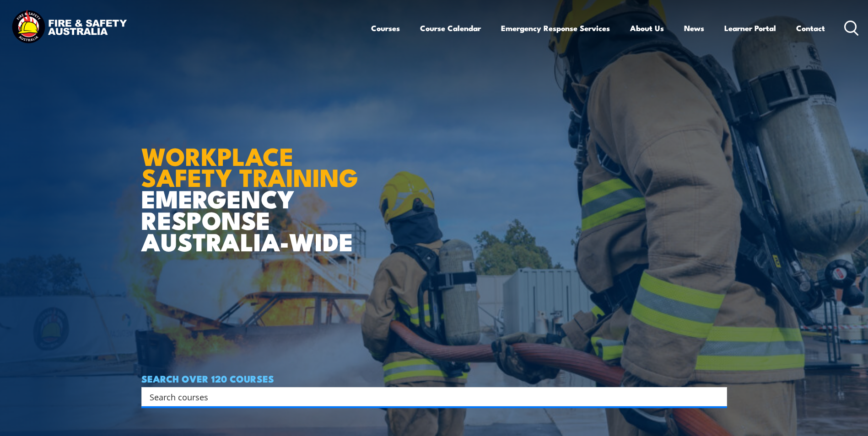  Describe the element at coordinates (694, 28) in the screenshot. I see `a: News` at that location.